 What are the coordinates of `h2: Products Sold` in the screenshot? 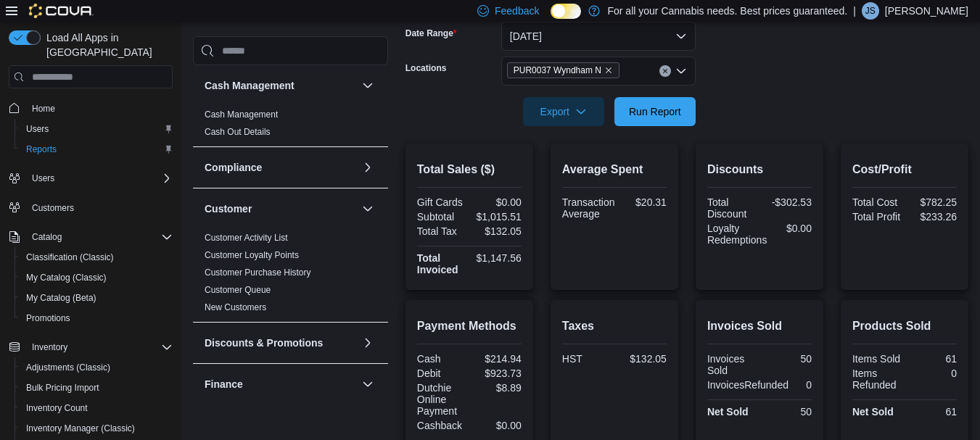 It's located at (904, 326).